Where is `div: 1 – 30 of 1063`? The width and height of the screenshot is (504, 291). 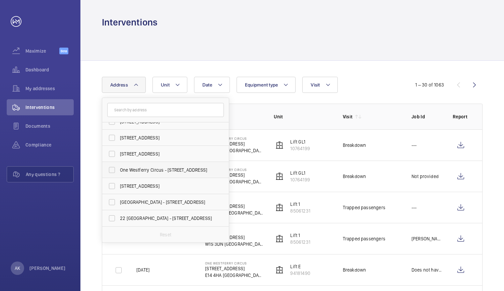 div: 1 – 30 of 1063 is located at coordinates (430, 85).